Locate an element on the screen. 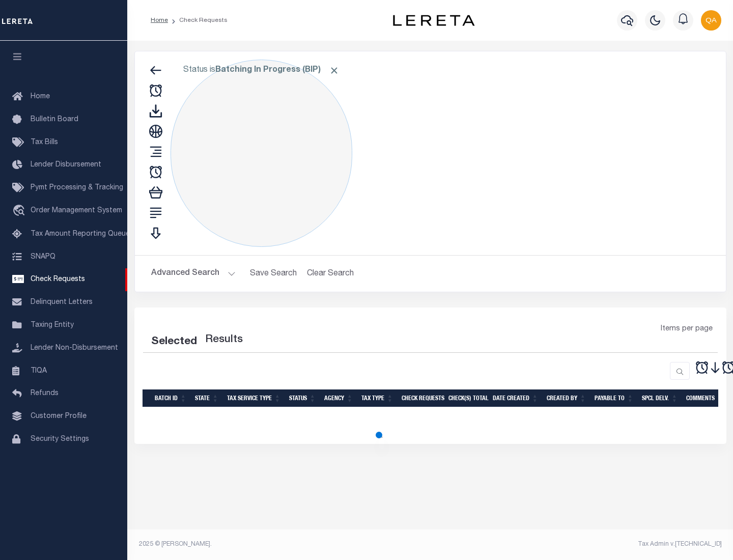  span: Taxing Entity is located at coordinates (52, 325).